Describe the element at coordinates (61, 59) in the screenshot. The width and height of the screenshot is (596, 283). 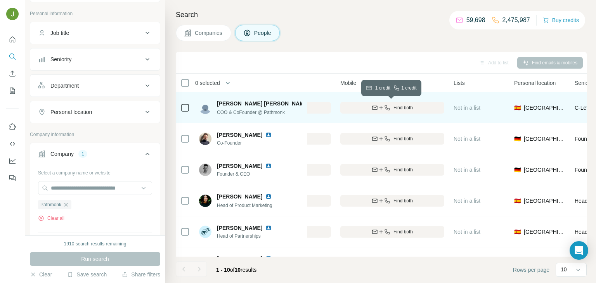
I see `div: Seniority` at that location.